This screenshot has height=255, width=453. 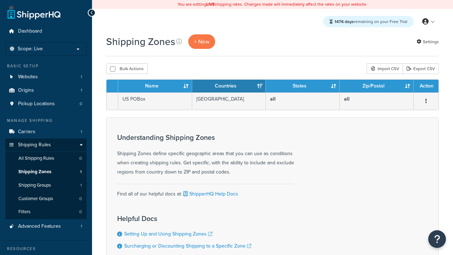 I want to click on li: Origins, so click(x=46, y=90).